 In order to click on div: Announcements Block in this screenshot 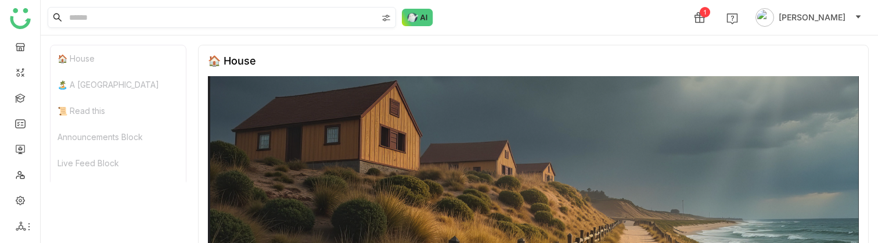, I will do `click(118, 137)`.